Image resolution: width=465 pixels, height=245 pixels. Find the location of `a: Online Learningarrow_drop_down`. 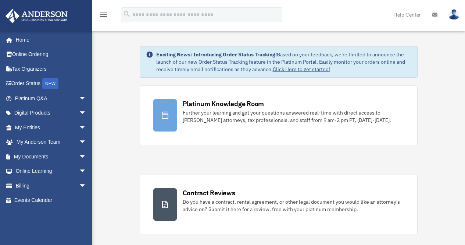

a: Online Learningarrow_drop_down is located at coordinates (51, 171).